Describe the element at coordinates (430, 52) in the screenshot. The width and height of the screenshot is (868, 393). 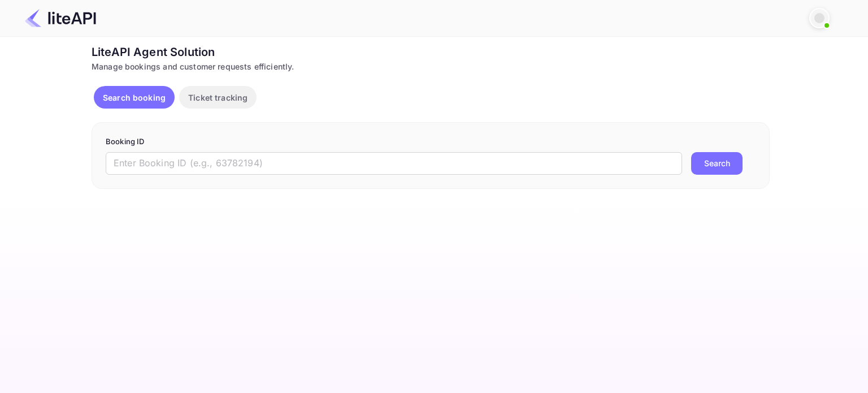
I see `div: LiteAPI Agent Solution` at that location.